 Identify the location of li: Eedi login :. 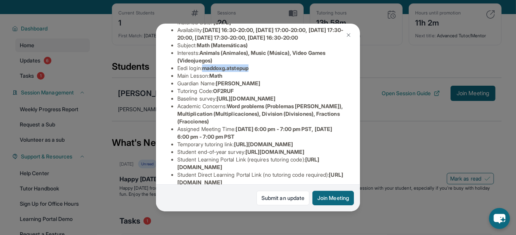
(261, 68).